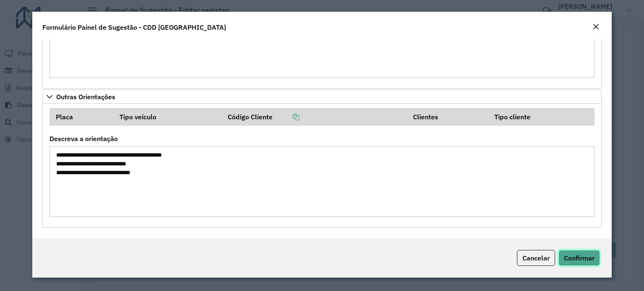 The height and width of the screenshot is (291, 644). Describe the element at coordinates (315, 117) in the screenshot. I see `th: Código Cliente` at that location.